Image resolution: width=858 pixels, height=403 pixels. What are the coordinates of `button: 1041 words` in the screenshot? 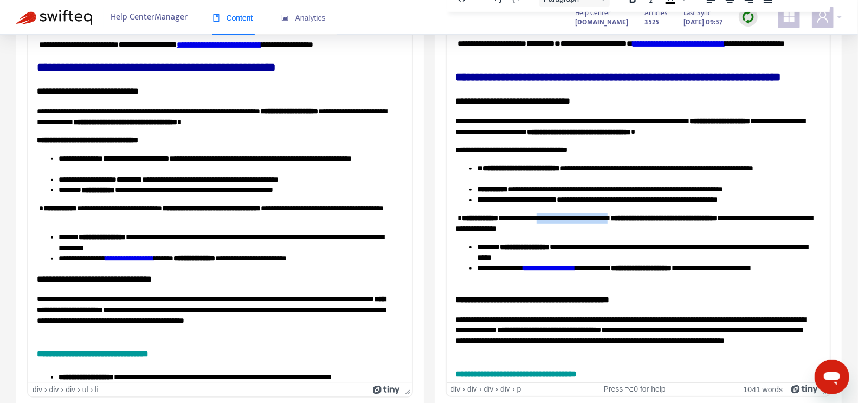 It's located at (763, 389).